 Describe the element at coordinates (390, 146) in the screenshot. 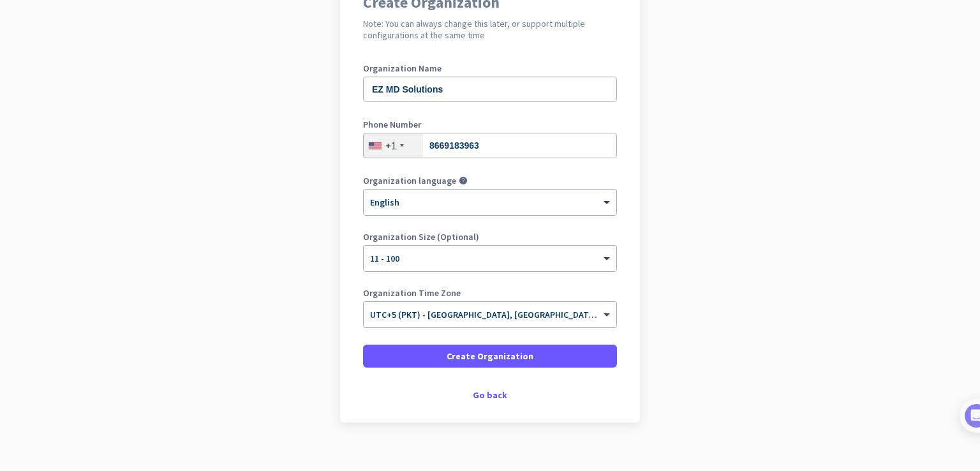

I see `div: +1` at that location.